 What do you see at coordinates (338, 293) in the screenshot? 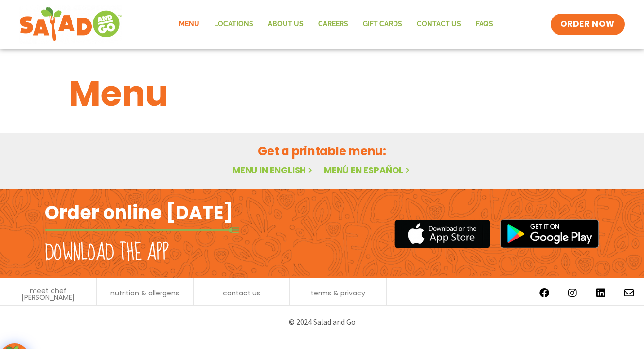
I see `a: terms & privacy` at bounding box center [338, 293].